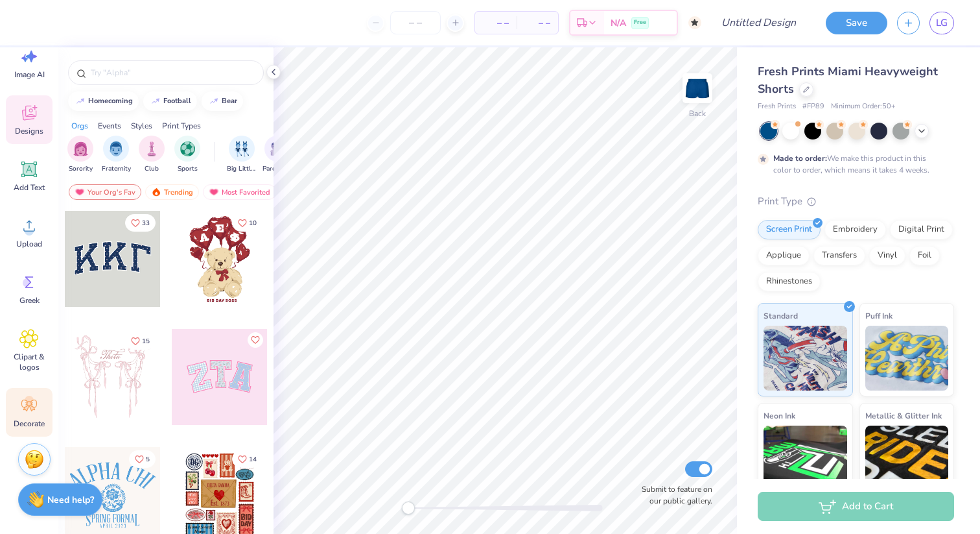 The image size is (980, 534). I want to click on div: Styles, so click(141, 126).